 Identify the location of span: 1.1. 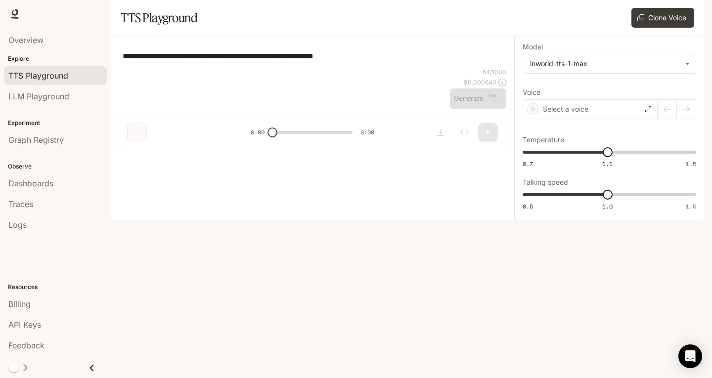
(607, 164).